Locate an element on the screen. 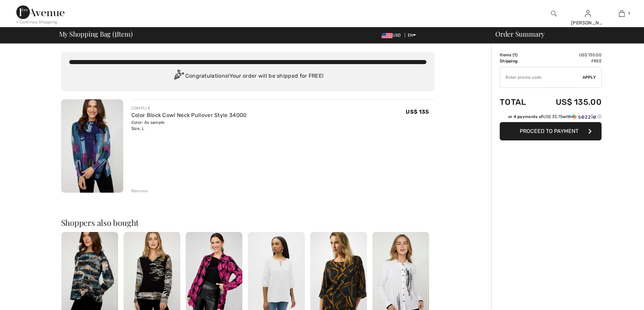 This screenshot has height=310, width=644. span: US$ 135 is located at coordinates (417, 112).